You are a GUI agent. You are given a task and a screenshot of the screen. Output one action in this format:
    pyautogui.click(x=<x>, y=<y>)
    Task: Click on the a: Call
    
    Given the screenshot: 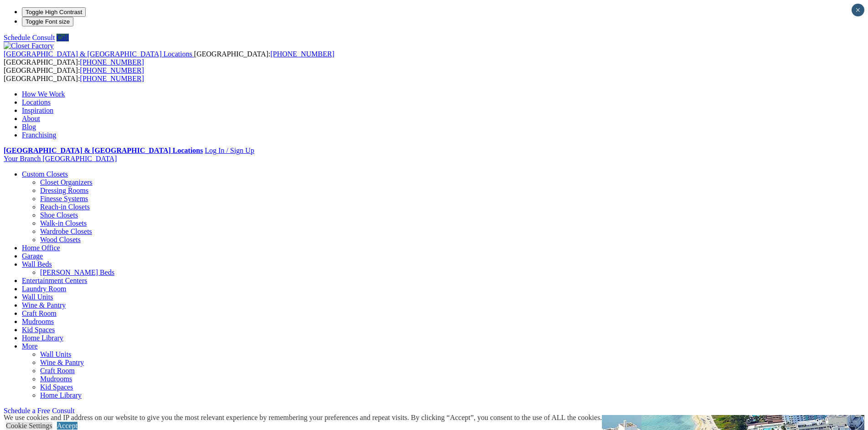 What is the action you would take?
    pyautogui.click(x=62, y=37)
    